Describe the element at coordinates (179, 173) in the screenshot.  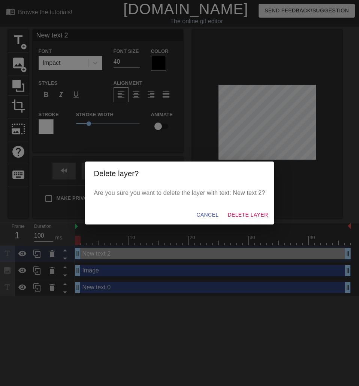
I see `h2: Delete layer?` at that location.